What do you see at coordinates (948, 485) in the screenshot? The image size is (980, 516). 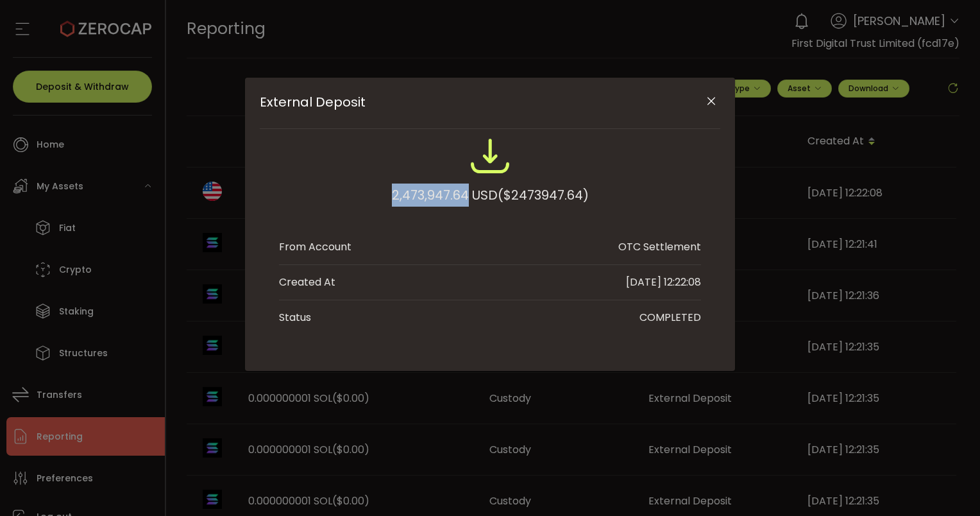 I see `div: Chat Widget` at bounding box center [948, 485].